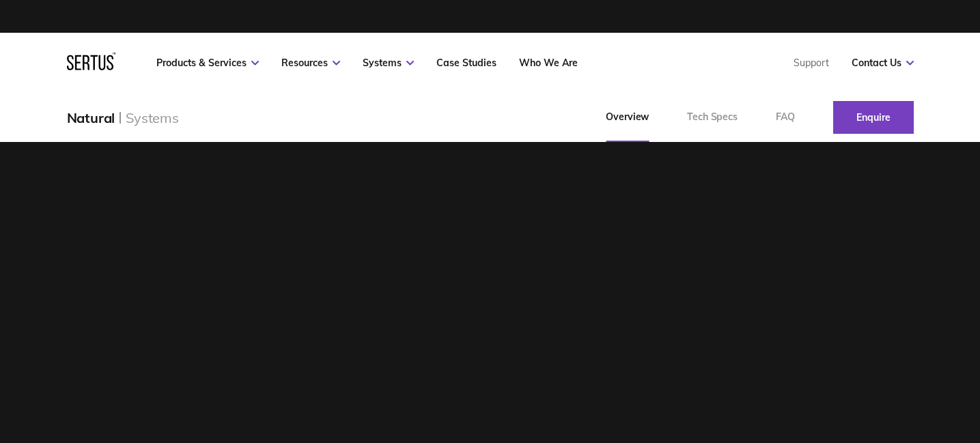 The image size is (980, 443). What do you see at coordinates (466, 63) in the screenshot?
I see `a: Case Studies` at bounding box center [466, 63].